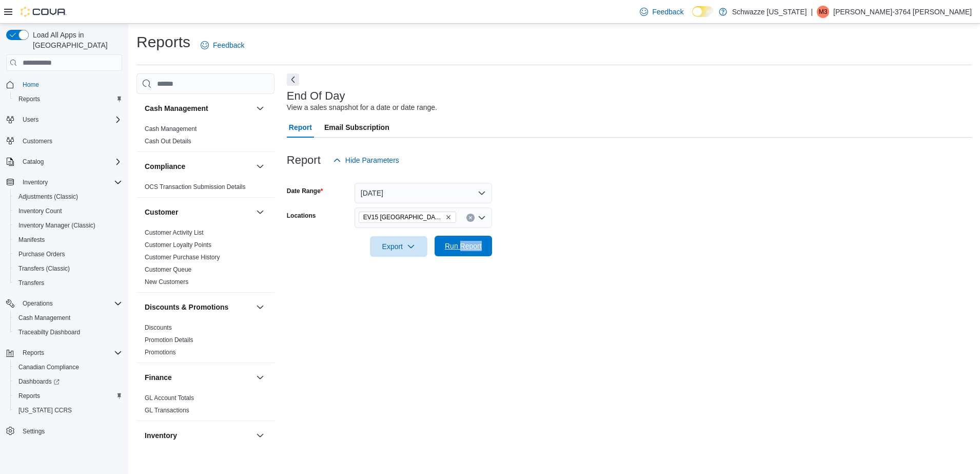 This screenshot has width=980, height=474. What do you see at coordinates (33, 431) in the screenshot?
I see `a: Settings` at bounding box center [33, 431].